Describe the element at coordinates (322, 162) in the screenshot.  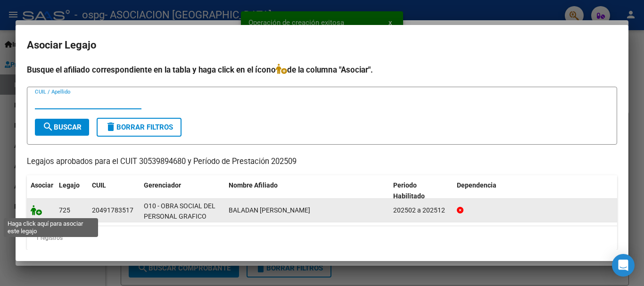
I see `p: Legajos aprobados para el CUIT 30539894680 y Período de Prestación 202509` at that location.